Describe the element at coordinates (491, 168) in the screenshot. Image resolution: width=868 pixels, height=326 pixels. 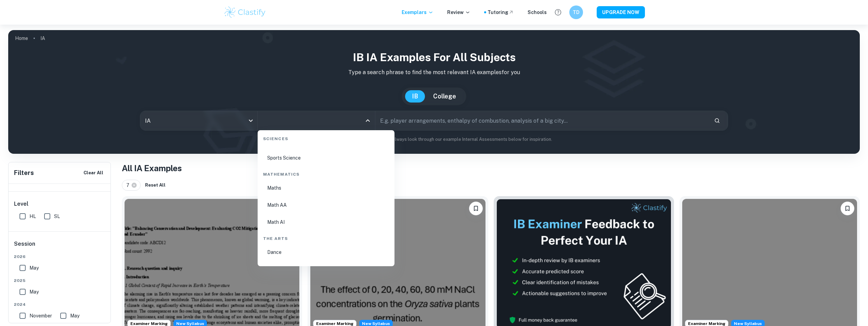
I see `h1: All IA Examples` at that location.